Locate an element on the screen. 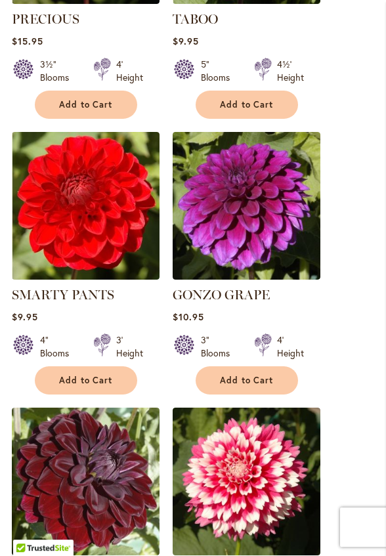 The height and width of the screenshot is (556, 386). span: $15.95 is located at coordinates (28, 41).